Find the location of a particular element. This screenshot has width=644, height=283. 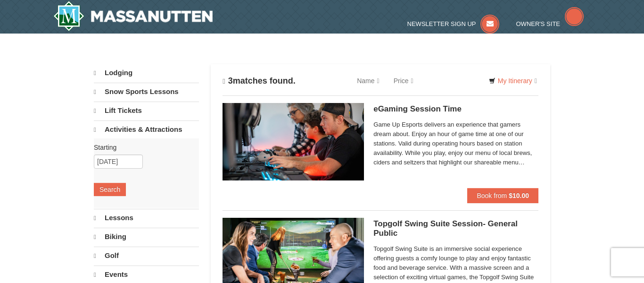

strong: $10.00 is located at coordinates (519, 195).